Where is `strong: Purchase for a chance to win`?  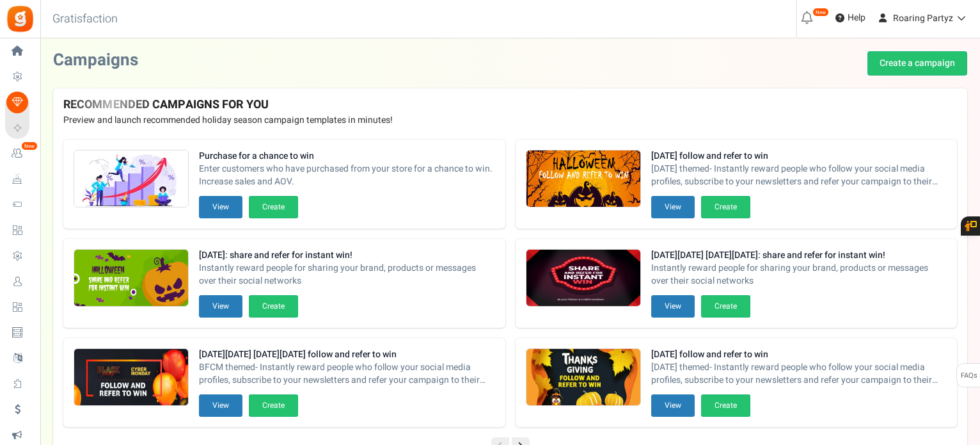 strong: Purchase for a chance to win is located at coordinates (347, 156).